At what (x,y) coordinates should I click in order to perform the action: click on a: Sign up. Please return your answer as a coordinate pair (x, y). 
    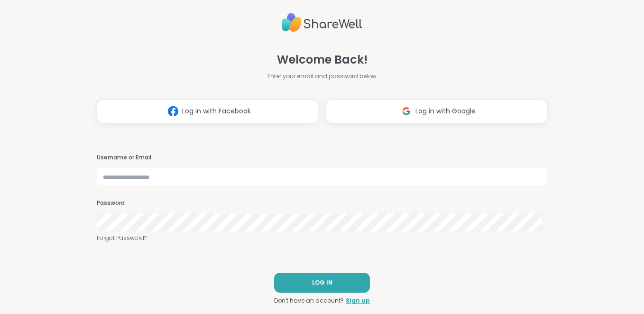
    Looking at the image, I should click on (357, 301).